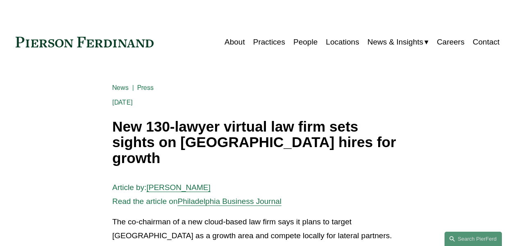  I want to click on a: Press, so click(145, 88).